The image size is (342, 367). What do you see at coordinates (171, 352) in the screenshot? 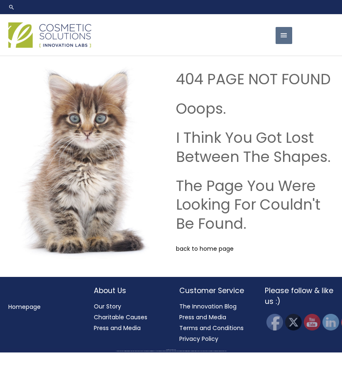
I see `div: All material on this Website, including design, text, images, logos and sounds, are owned by Cosm...` at bounding box center [171, 352].